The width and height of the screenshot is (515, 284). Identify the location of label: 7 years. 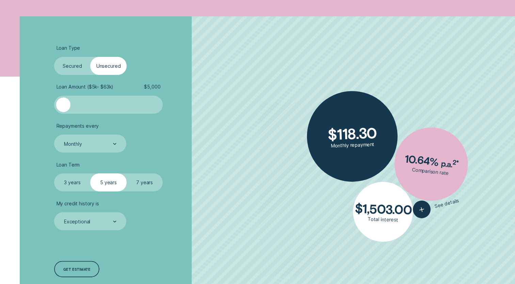
(145, 182).